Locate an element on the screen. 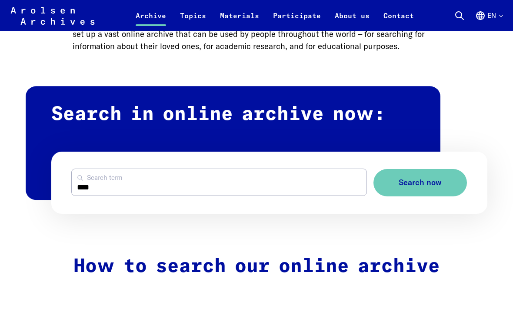 This screenshot has width=513, height=335. h2: Search in online archive now: is located at coordinates (233, 144).